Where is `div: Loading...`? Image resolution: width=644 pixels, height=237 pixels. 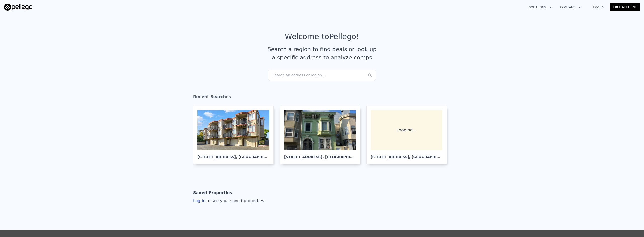 div: Loading... is located at coordinates (407, 130).